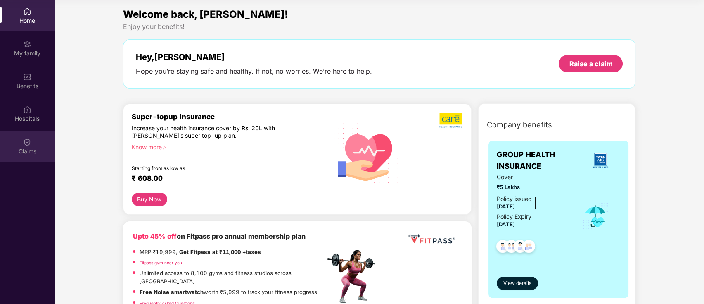 The image size is (704, 304). What do you see at coordinates (380, 26) in the screenshot?
I see `div: Enjoy your benefits!` at bounding box center [380, 26].